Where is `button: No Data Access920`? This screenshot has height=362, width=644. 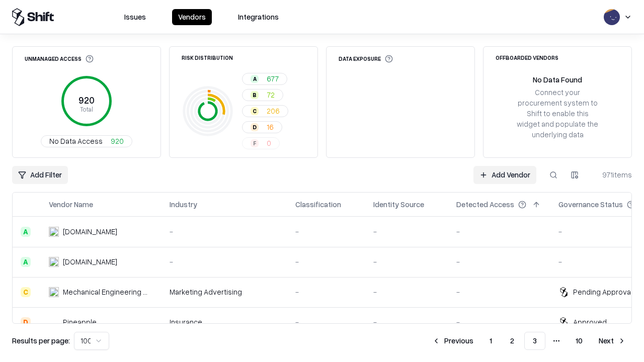
button: No Data Access920 is located at coordinates (86, 141).